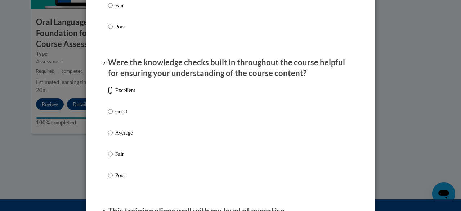 The height and width of the screenshot is (211, 461). Describe the element at coordinates (125, 133) in the screenshot. I see `p: Average` at that location.